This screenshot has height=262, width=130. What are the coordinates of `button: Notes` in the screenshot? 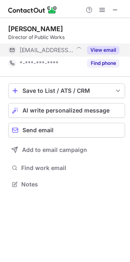 It's located at (67, 184).